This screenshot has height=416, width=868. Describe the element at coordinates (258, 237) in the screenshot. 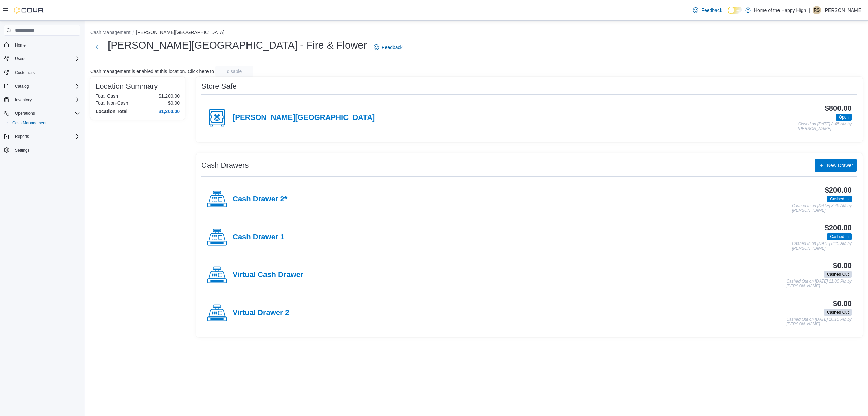

I see `h4: Cash Drawer 1` at that location.